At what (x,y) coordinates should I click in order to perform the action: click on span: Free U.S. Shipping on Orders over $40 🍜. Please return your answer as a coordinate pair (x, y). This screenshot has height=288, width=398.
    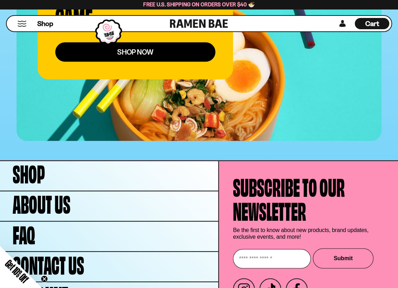
    Looking at the image, I should click on (199, 4).